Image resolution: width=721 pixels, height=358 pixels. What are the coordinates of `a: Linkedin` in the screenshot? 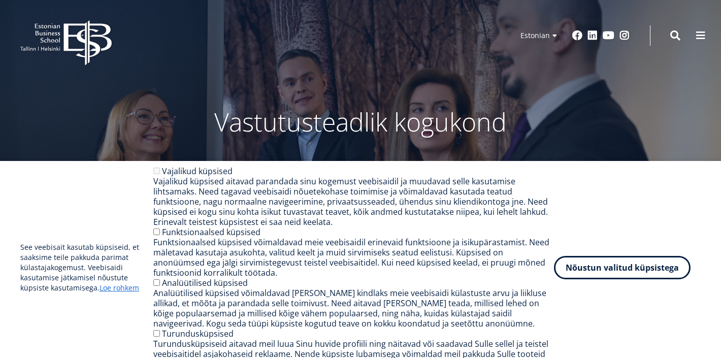 It's located at (593, 36).